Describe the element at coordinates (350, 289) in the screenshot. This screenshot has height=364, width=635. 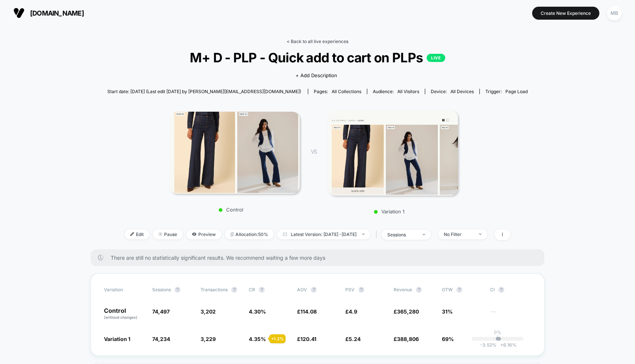
I see `span: PSV` at that location.